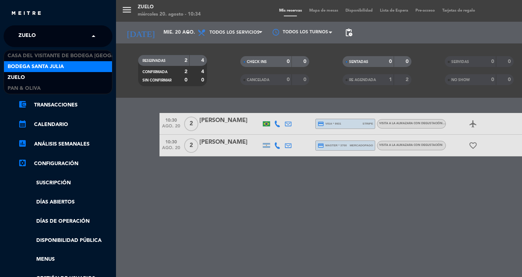  What do you see at coordinates (24, 89) in the screenshot?
I see `span: Pan & Oliva` at bounding box center [24, 89].